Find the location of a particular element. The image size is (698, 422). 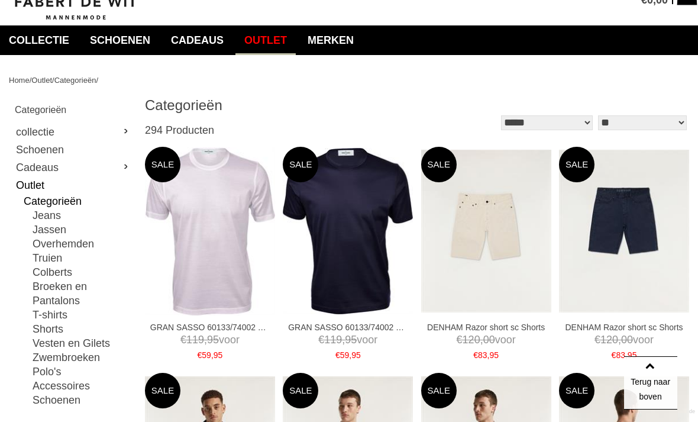

span: Categorieën is located at coordinates (75, 80).